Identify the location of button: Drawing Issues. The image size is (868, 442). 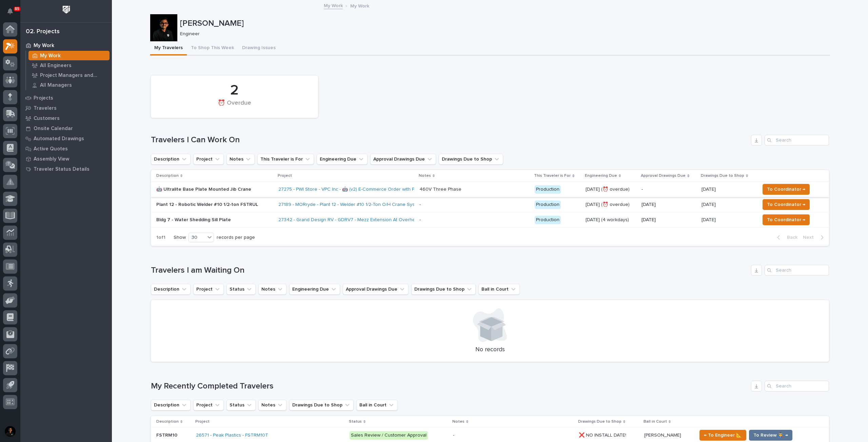
(258, 48).